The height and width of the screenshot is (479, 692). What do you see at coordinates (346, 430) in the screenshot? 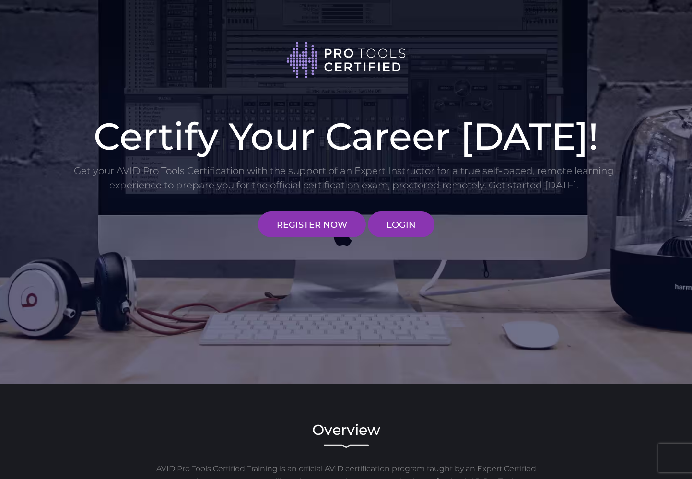
I see `h2: Overview` at bounding box center [346, 430].